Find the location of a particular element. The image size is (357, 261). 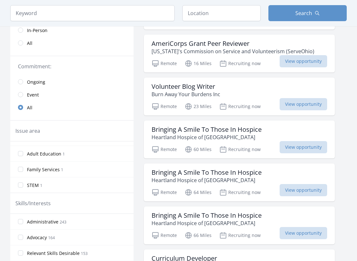

input: Keyword is located at coordinates (92, 13).